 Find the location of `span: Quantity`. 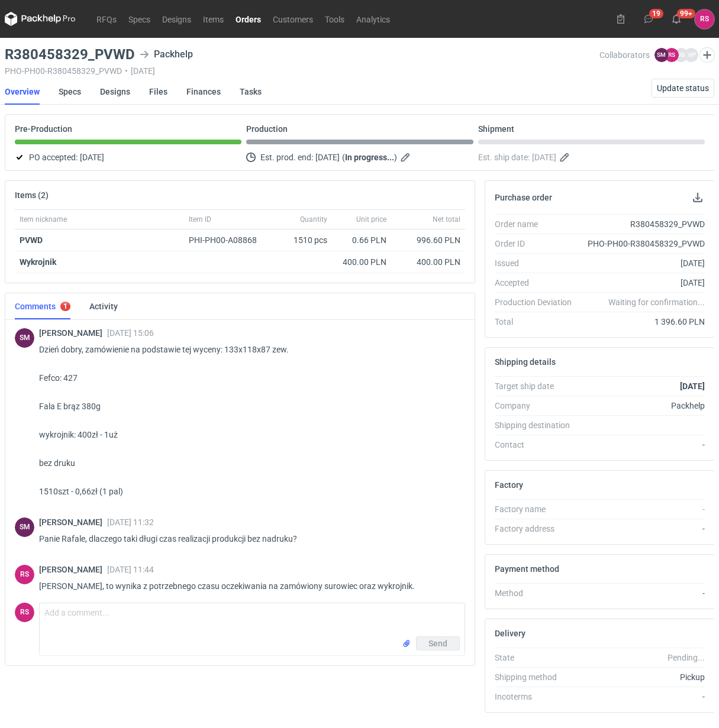

span: Quantity is located at coordinates (314, 220).